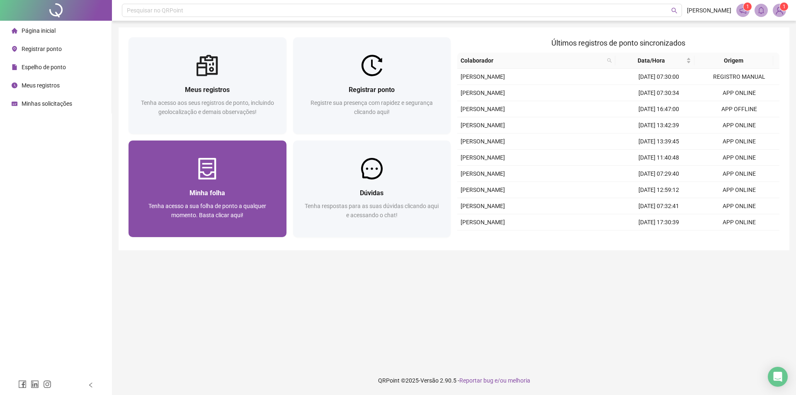 The height and width of the screenshot is (395, 796). Describe the element at coordinates (47, 384) in the screenshot. I see `span: instagram` at that location.